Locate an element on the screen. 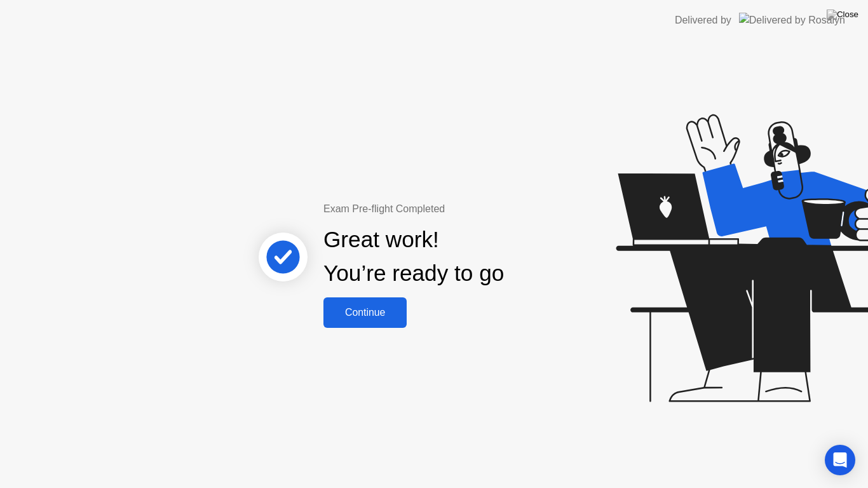 This screenshot has height=488, width=868. div: Delivered by is located at coordinates (703, 21).